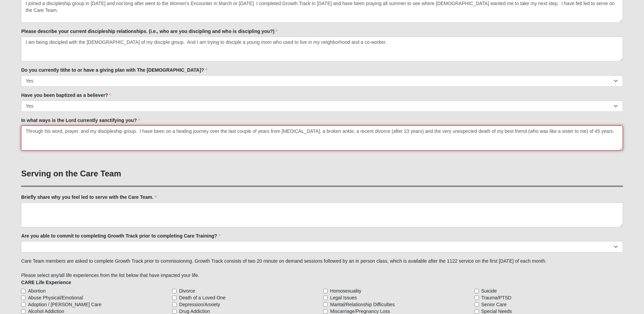 The image size is (644, 314). What do you see at coordinates (325, 311) in the screenshot?
I see `input: Miscarriage/Pregnancy Loss` at bounding box center [325, 311].